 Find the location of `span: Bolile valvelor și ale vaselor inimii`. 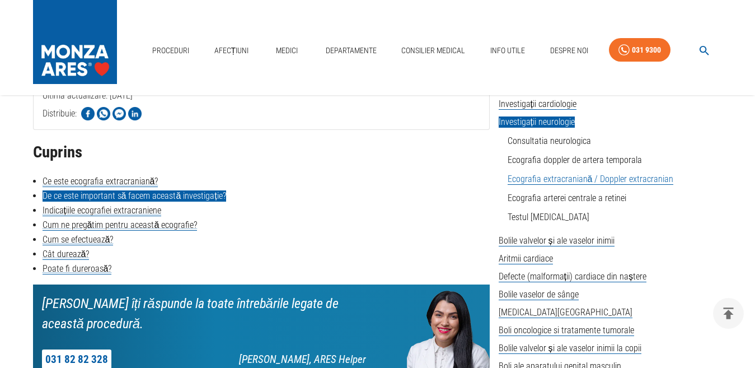

span: Bolile valvelor și ale vaselor inimii is located at coordinates (557, 241).